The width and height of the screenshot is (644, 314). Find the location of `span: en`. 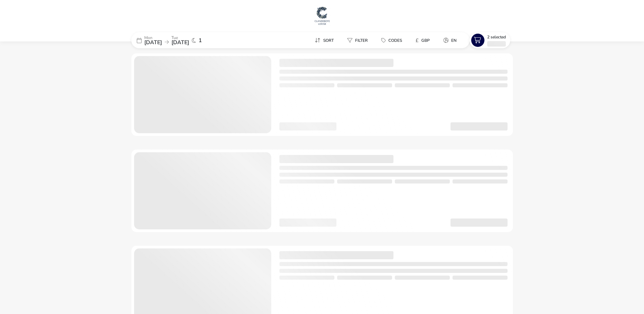

span: en is located at coordinates (454, 40).